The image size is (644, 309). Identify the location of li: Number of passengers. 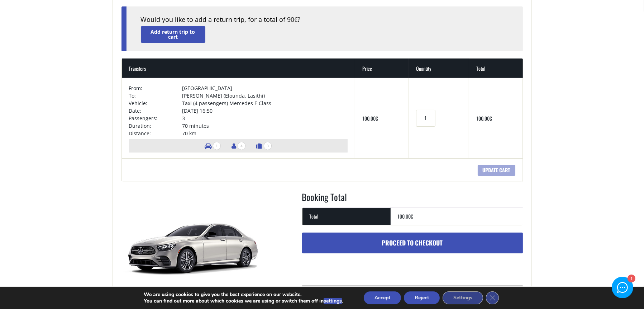
(238, 146).